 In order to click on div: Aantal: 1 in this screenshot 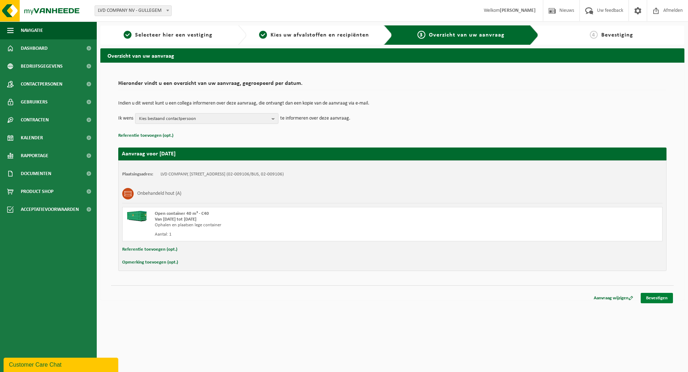, I will do `click(288, 235)`.